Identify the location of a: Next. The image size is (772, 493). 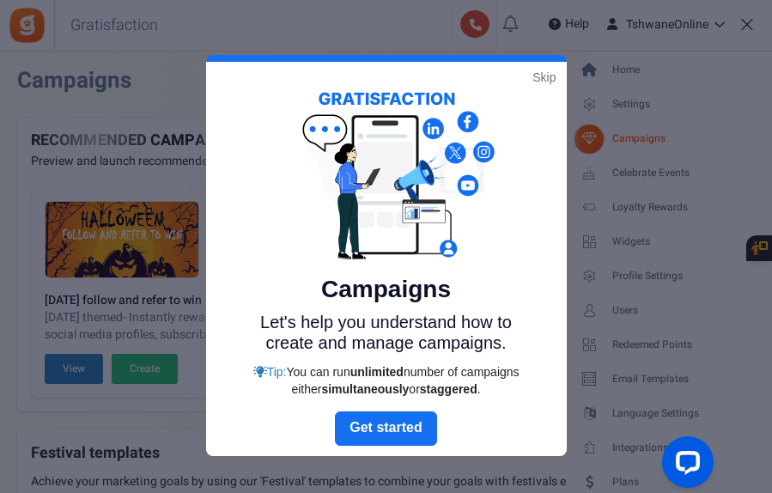
(385, 428).